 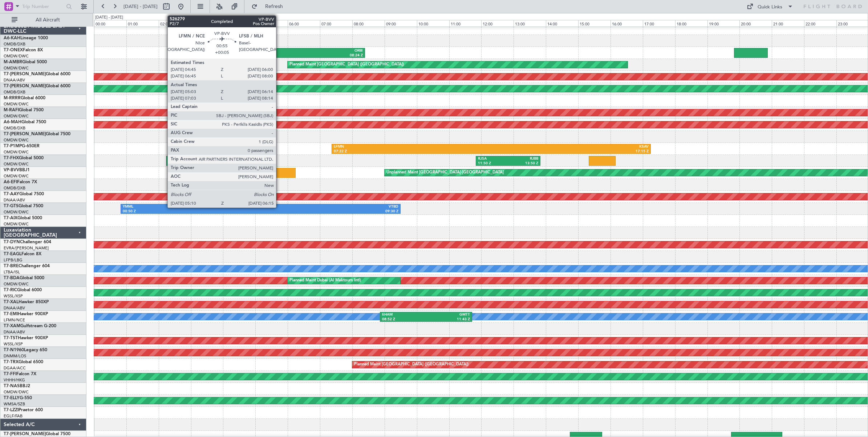 I want to click on span: M-RAFI, so click(x=11, y=110).